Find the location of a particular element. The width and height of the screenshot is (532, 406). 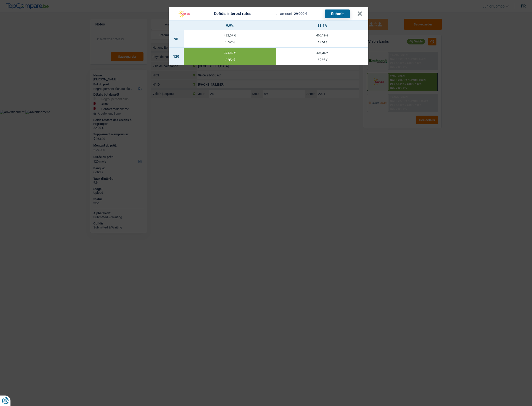

td: 120 is located at coordinates (176, 57).